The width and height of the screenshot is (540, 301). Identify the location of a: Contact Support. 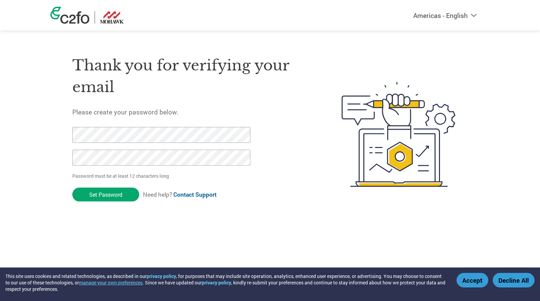
(195, 194).